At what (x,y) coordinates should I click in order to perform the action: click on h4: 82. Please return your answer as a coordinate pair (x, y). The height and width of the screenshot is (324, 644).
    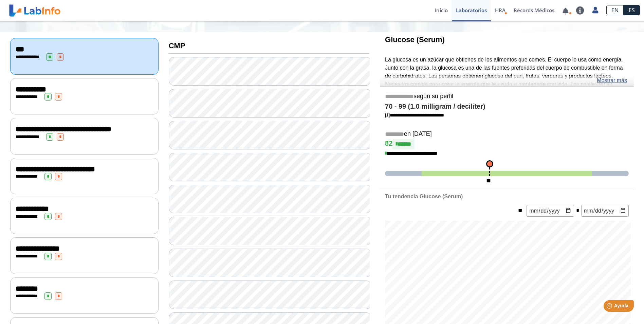
    Looking at the image, I should click on (507, 144).